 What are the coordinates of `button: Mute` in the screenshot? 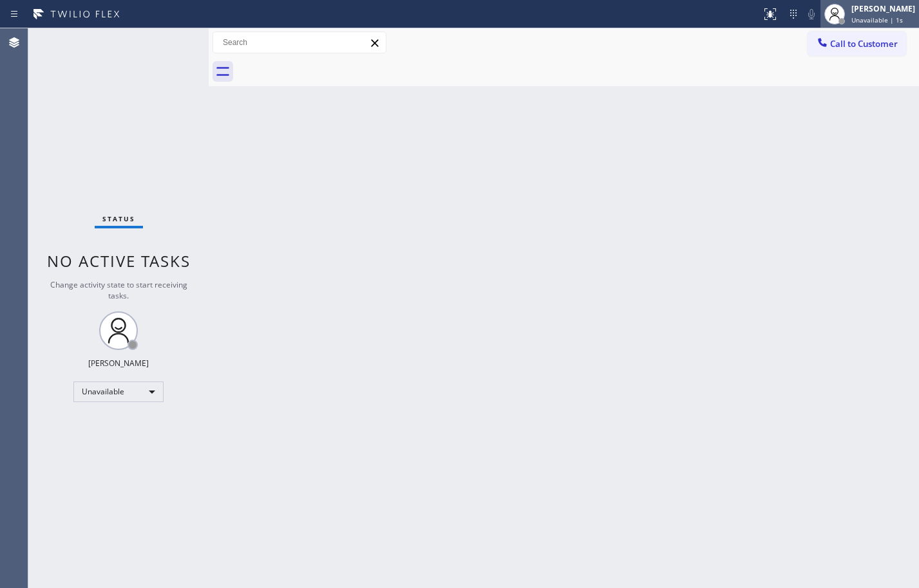 It's located at (811, 14).